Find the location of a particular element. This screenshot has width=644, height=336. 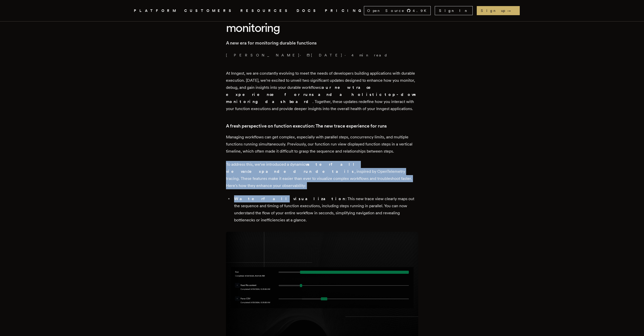

p: A new era for monitoring durable functions is located at coordinates (322, 43).